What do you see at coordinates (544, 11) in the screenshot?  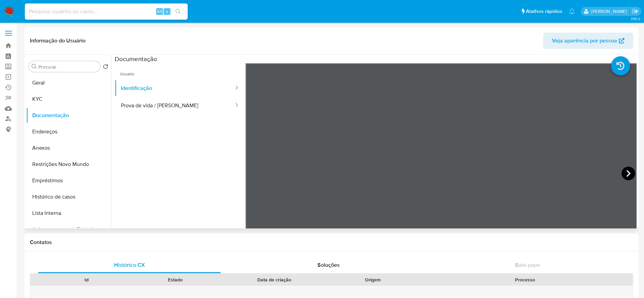 I see `span: Atalhos rápidos` at bounding box center [544, 11].